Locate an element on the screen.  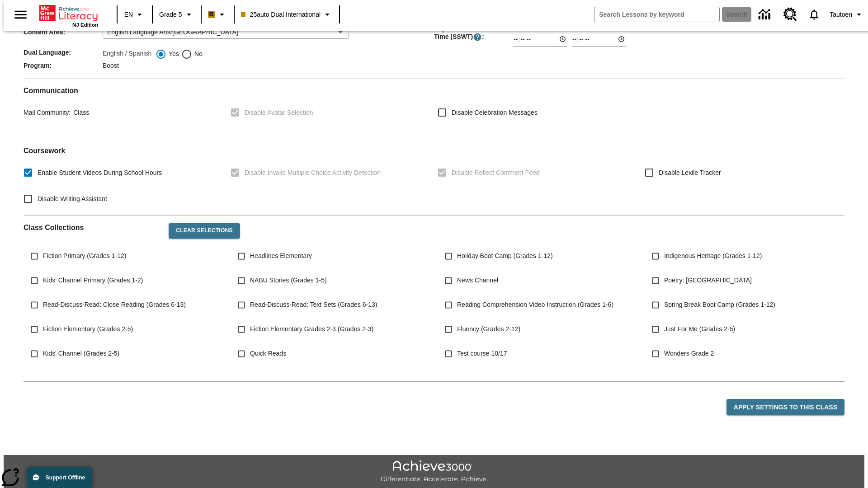
span: Kids' Channel Primary (Grades 1-2) is located at coordinates (93, 280).